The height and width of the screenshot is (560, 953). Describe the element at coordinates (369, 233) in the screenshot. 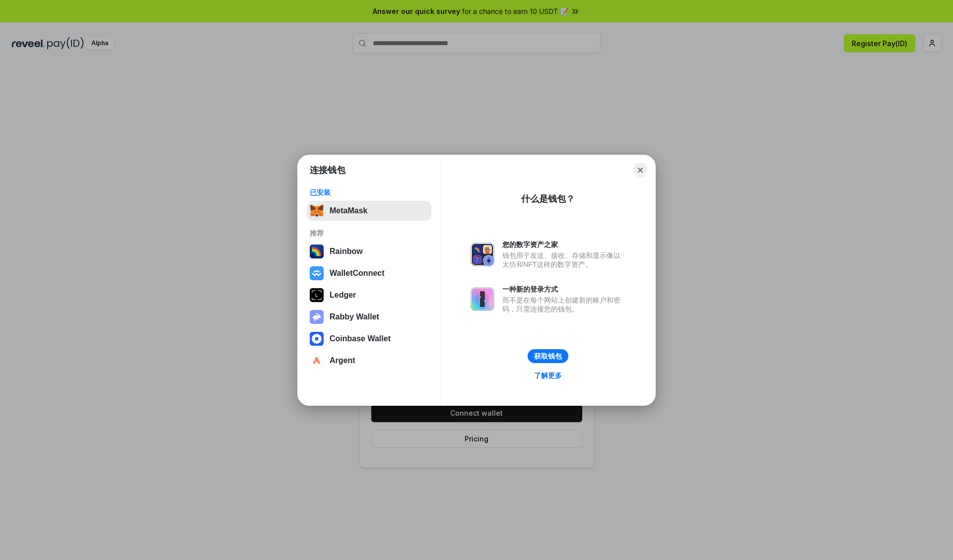

I see `div: 推荐` at that location.